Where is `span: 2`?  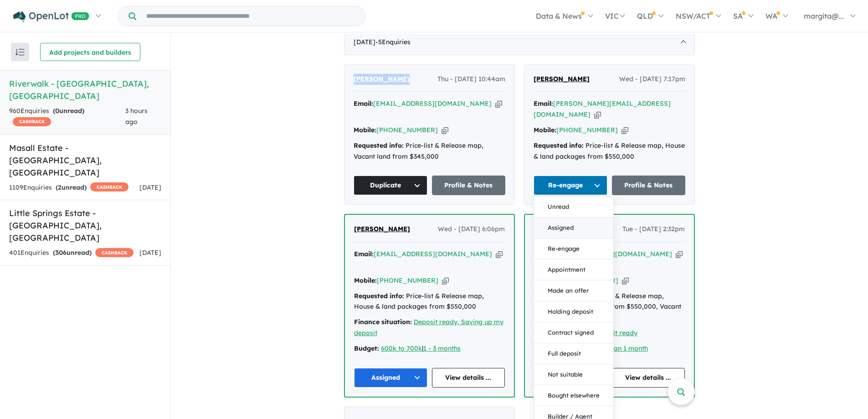
span: 2 is located at coordinates (60, 187).